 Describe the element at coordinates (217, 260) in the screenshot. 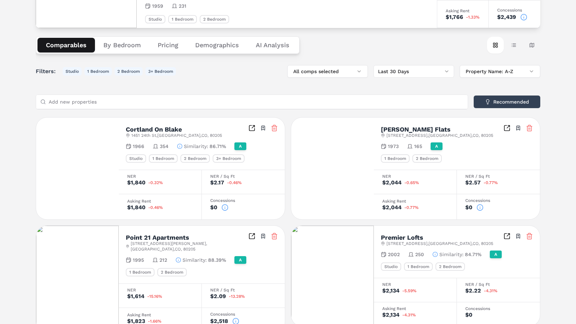

I see `span: 88.39%` at that location.